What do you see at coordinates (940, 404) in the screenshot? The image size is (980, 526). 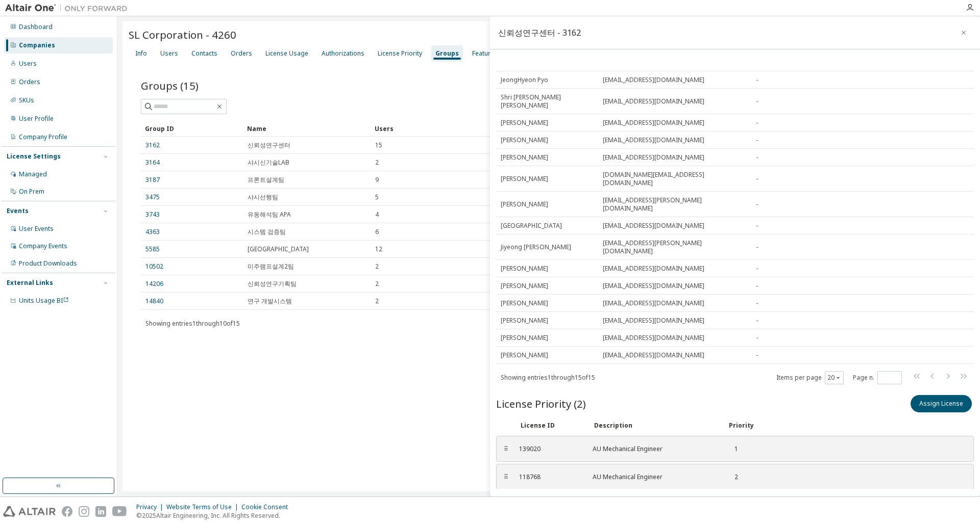 I see `button: Assign License` at bounding box center [940, 404].